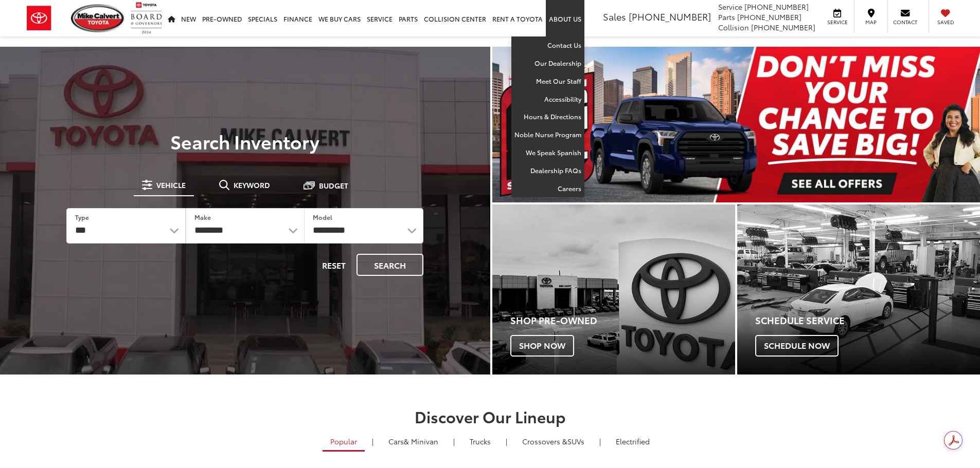 This screenshot has width=980, height=468. What do you see at coordinates (547, 153) in the screenshot?
I see `a: We Speak Spanish` at bounding box center [547, 153].